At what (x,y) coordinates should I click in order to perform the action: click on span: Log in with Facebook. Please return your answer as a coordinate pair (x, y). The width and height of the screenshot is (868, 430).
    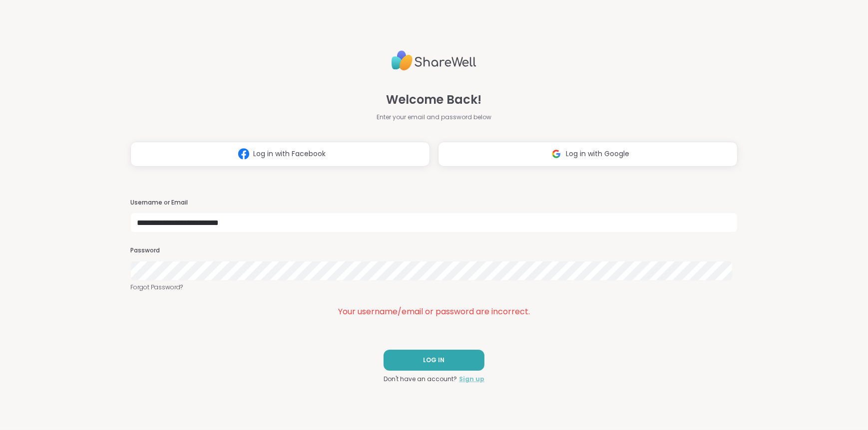
    Looking at the image, I should click on (289, 153).